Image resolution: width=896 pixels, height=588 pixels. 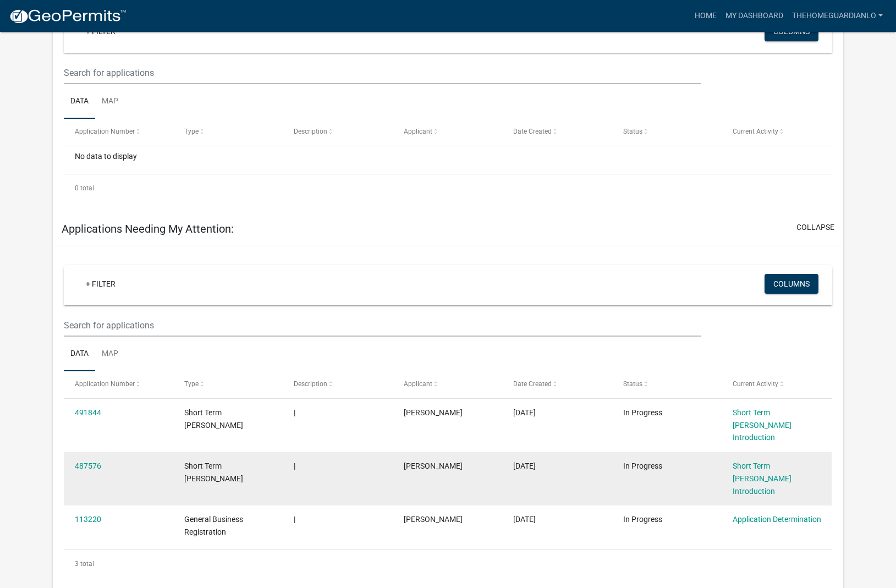 What do you see at coordinates (448, 189) in the screenshot?
I see `div: 0 total` at bounding box center [448, 189].